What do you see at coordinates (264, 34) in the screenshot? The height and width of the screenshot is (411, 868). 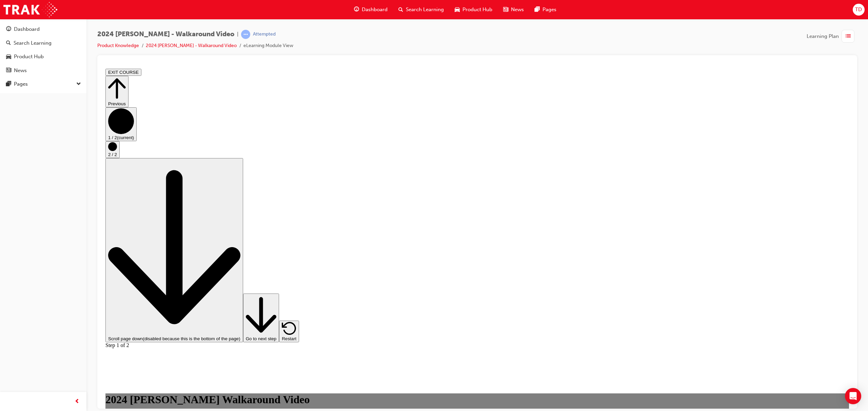 I see `div: Attempted` at bounding box center [264, 34].